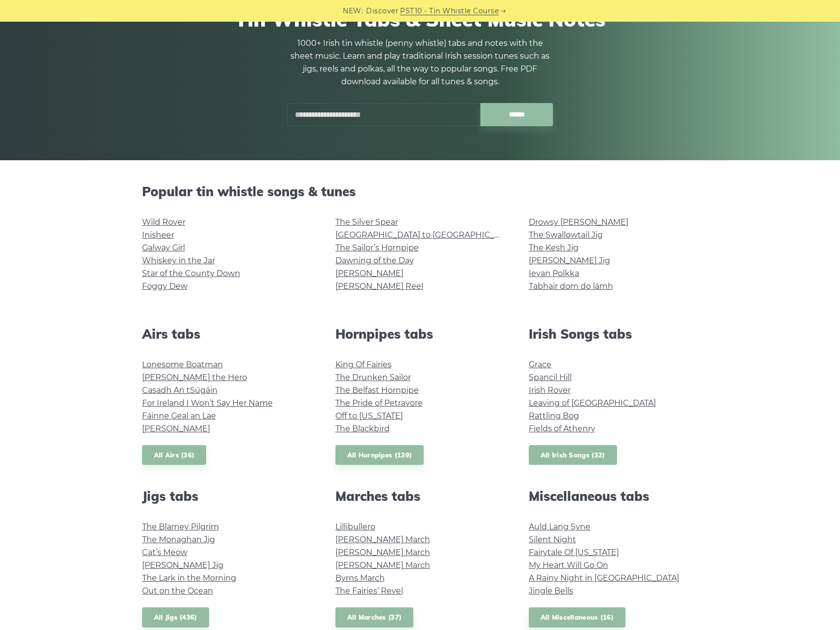 The height and width of the screenshot is (630, 840). Describe the element at coordinates (63, 61) in the screenshot. I see `div: Domaine` at that location.